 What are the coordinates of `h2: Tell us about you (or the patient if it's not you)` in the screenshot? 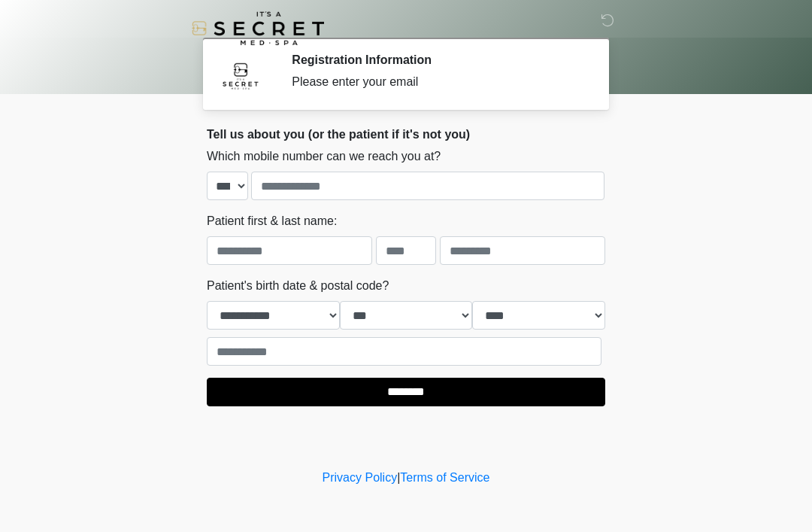 It's located at (406, 133).